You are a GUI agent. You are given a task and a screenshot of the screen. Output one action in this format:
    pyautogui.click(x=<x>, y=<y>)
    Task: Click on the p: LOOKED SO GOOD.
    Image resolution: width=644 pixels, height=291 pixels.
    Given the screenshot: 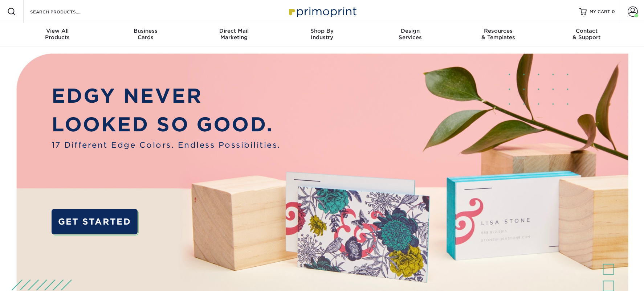 What is the action you would take?
    pyautogui.click(x=166, y=125)
    